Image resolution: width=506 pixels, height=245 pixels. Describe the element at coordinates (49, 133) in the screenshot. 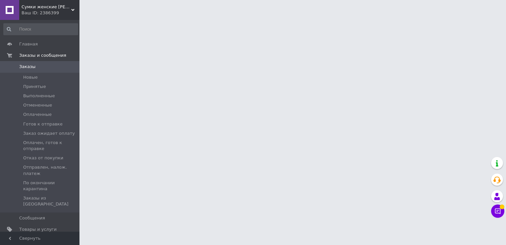

I see `span: Заказ ожидает оплату` at that location.